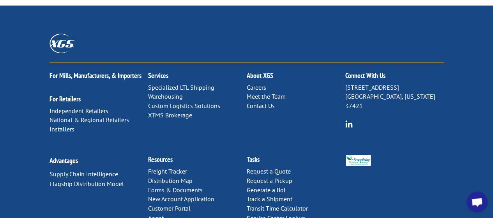 The height and width of the screenshot is (218, 493). I want to click on a: For Retailers, so click(65, 99).